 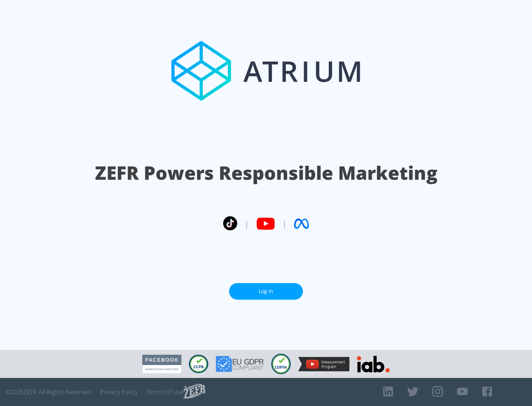 What do you see at coordinates (323, 363) in the screenshot?
I see `img: YouTube Measurement Program` at bounding box center [323, 363].